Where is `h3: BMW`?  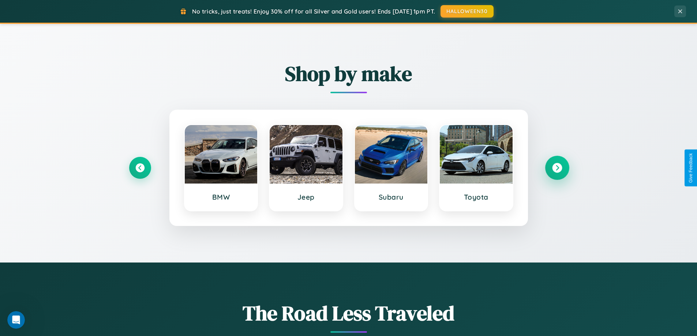
h3: BMW is located at coordinates (221, 197).